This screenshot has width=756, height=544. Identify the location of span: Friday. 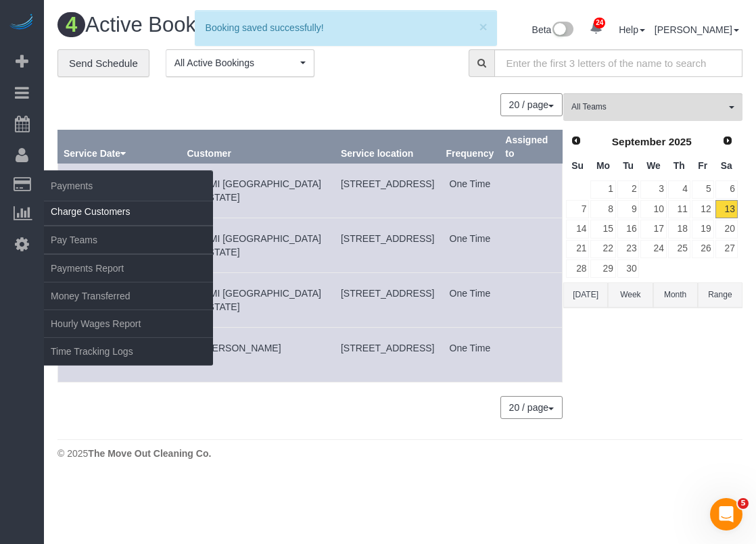
(702, 165).